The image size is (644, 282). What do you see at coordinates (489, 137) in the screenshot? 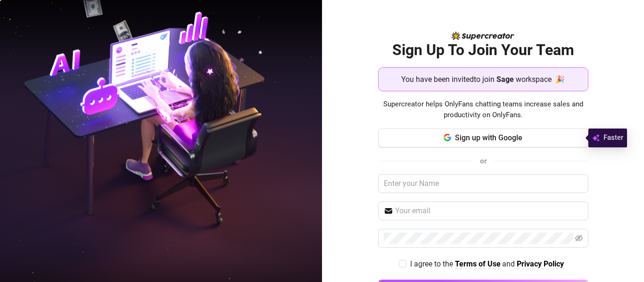
I see `span: Sign up with Google` at bounding box center [489, 137].